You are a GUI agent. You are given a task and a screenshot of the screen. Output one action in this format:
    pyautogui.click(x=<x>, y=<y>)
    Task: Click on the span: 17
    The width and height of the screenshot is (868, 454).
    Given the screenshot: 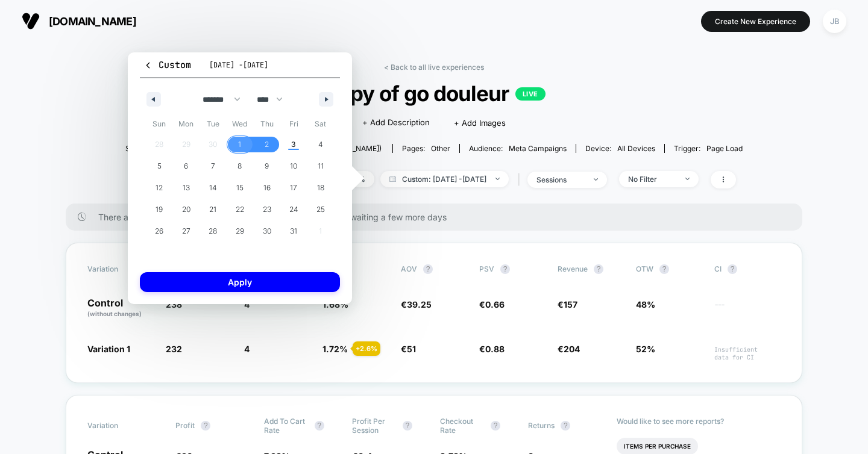 What is the action you would take?
    pyautogui.click(x=293, y=188)
    